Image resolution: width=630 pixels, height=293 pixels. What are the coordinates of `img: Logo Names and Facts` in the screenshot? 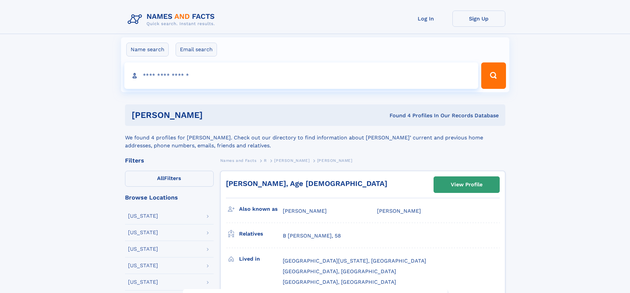 It's located at (173, 20).